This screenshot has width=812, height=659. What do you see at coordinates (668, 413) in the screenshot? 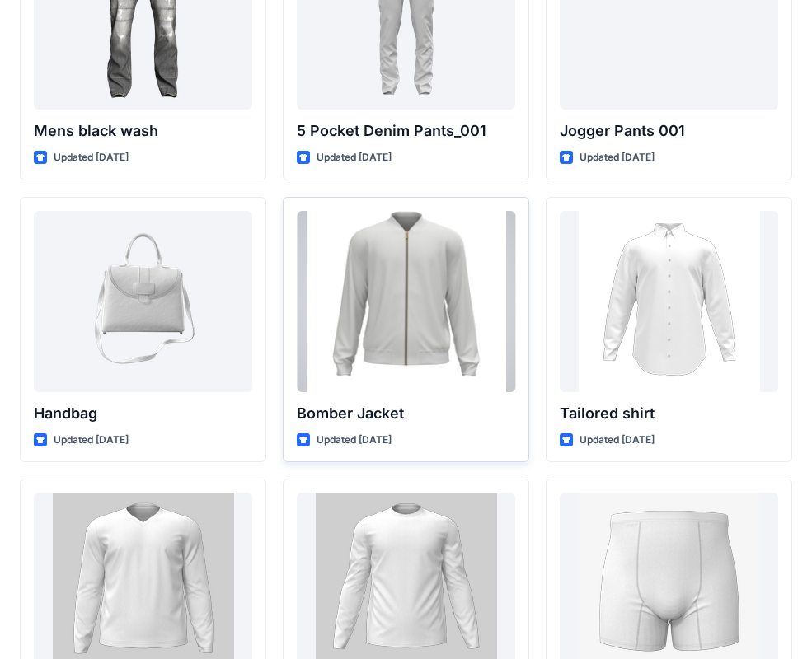
I see `p: Tailored shirt` at bounding box center [668, 413].